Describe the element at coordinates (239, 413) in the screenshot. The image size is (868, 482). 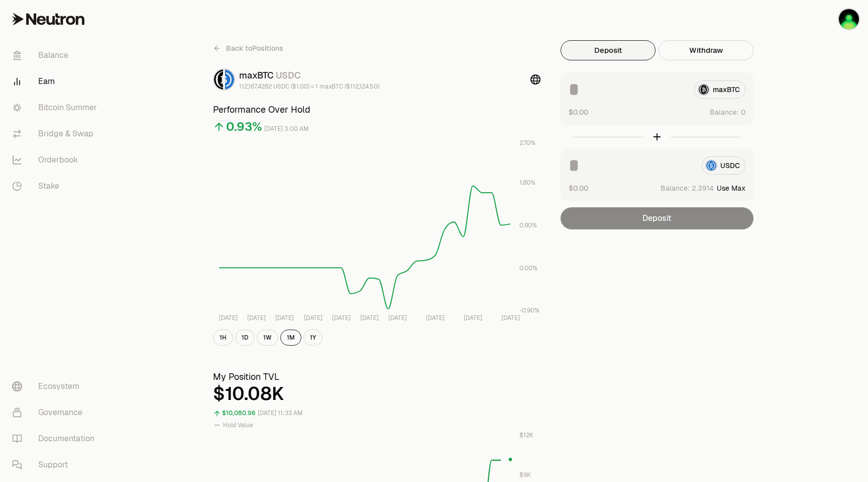
I see `div: $10,080.96` at that location.